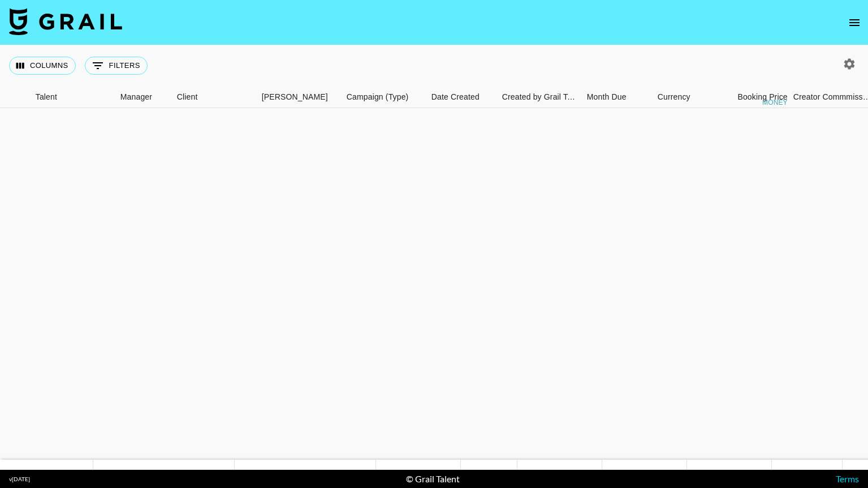 The height and width of the screenshot is (488, 868). Describe the element at coordinates (775, 103) in the screenshot. I see `div: money` at that location.